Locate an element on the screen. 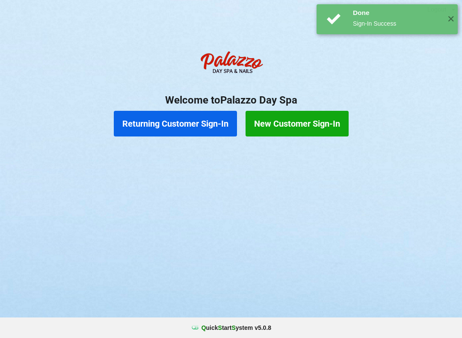 The height and width of the screenshot is (338, 462). b: uick tart ystem v 5.0.8 is located at coordinates (236, 328).